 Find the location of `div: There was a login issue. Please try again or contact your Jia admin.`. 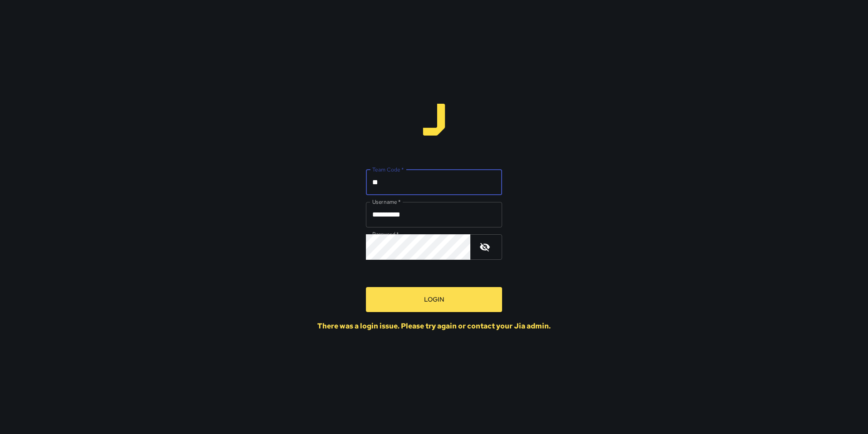

div: There was a login issue. Please try again or contact your Jia admin. is located at coordinates (434, 325).